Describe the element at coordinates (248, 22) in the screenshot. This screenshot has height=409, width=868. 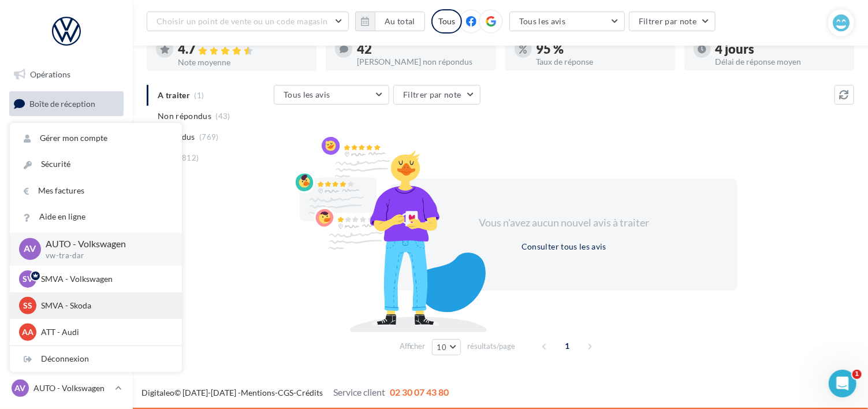
I see `button: Choisir un point de vente ou un code magasin` at that location.